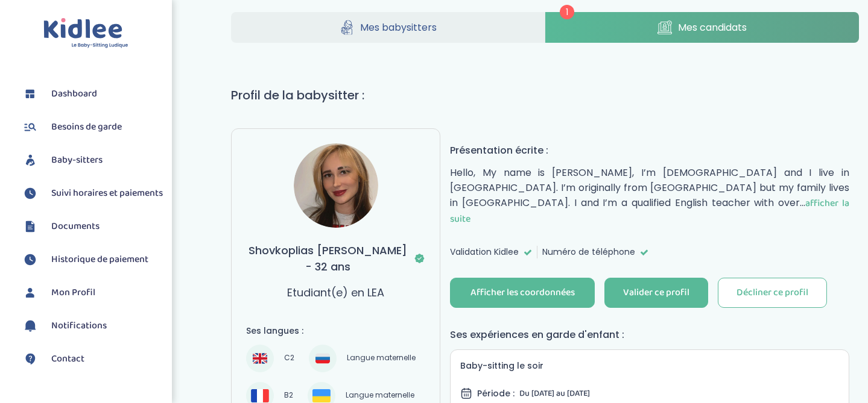  Describe the element at coordinates (73, 293) in the screenshot. I see `span: Mon Profil` at that location.